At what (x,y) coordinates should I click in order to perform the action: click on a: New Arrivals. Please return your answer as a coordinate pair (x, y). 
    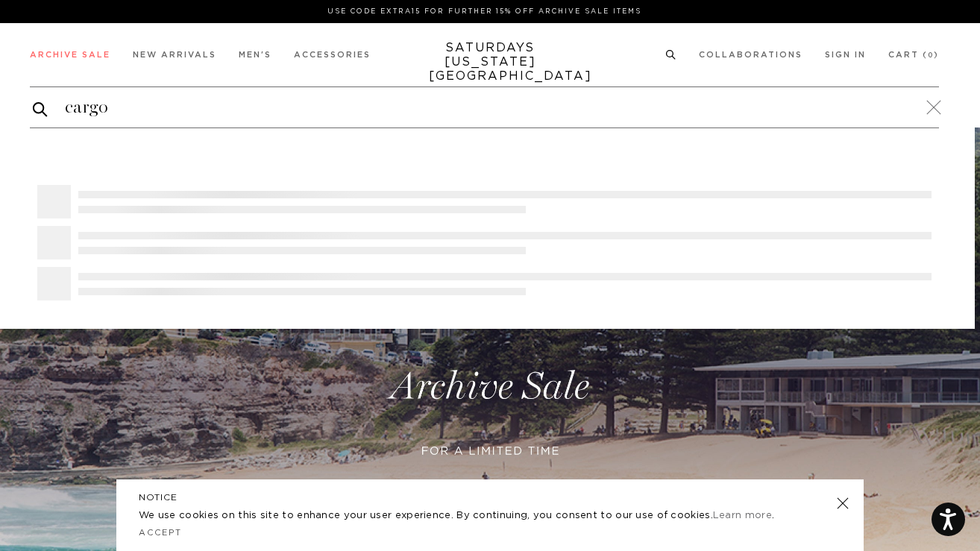
    Looking at the image, I should click on (174, 55).